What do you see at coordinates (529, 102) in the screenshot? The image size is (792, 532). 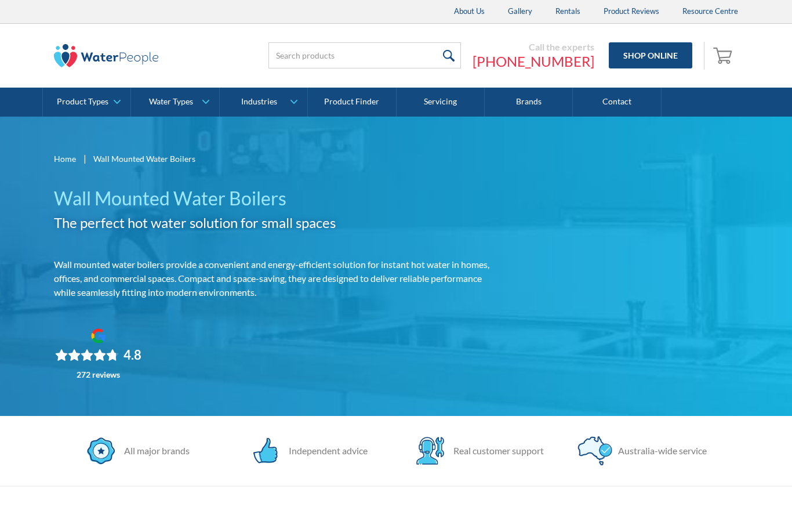 I see `a: Brands` at bounding box center [529, 102].